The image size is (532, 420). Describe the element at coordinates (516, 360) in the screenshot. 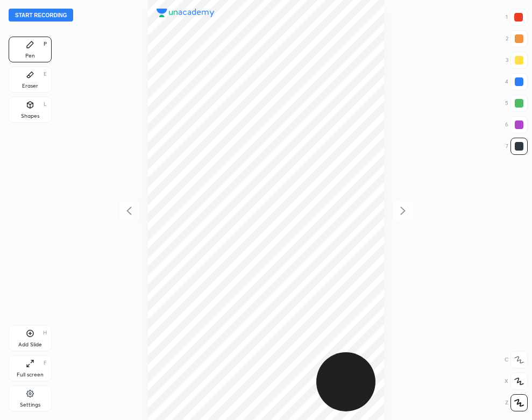

I see `div: C` at that location.